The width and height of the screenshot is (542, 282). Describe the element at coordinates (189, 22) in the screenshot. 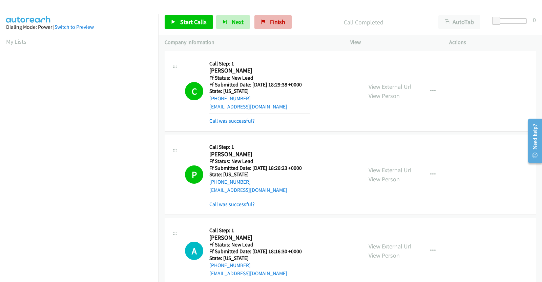

I see `a: Start Calls` at that location.